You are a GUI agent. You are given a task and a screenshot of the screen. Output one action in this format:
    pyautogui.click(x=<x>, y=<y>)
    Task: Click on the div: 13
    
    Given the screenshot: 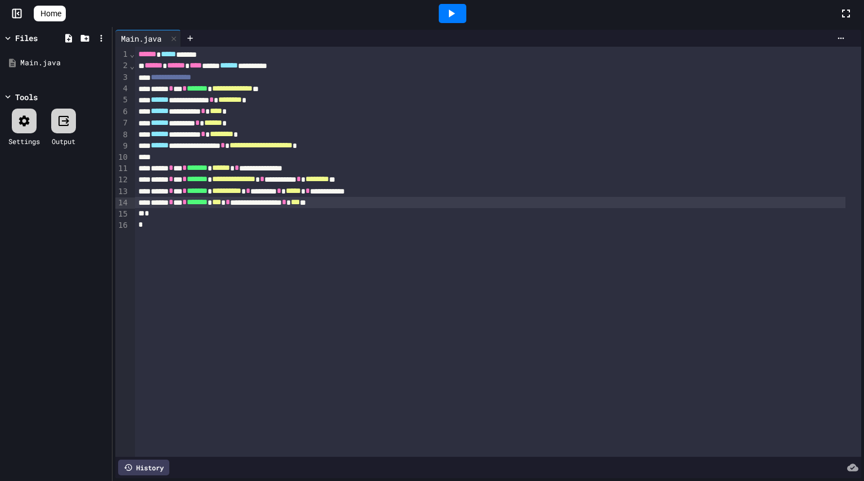 What is the action you would take?
    pyautogui.click(x=122, y=192)
    